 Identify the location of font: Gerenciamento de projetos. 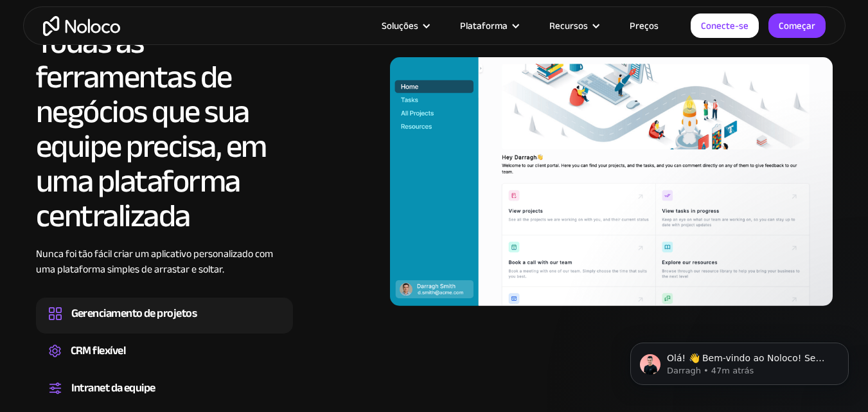
(135, 313).